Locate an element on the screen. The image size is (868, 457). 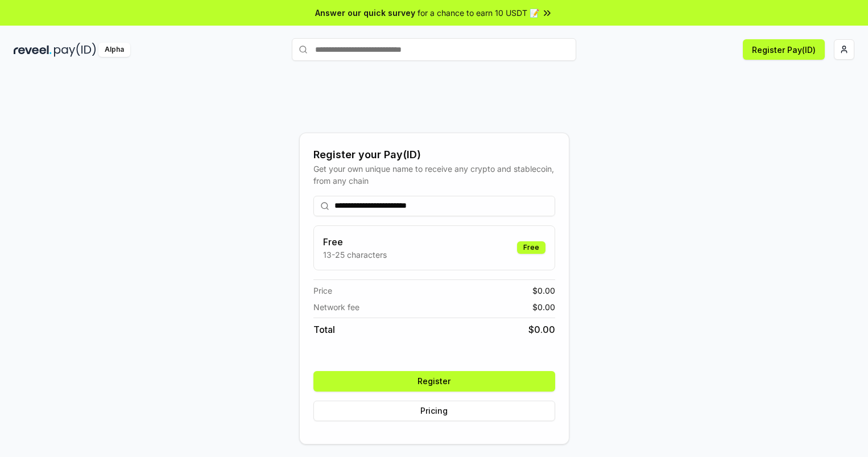
div: Register your Pay(ID) is located at coordinates (434, 155).